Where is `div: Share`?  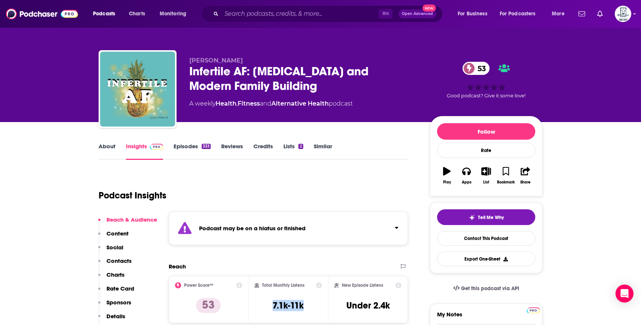 div: Share is located at coordinates (525, 183).